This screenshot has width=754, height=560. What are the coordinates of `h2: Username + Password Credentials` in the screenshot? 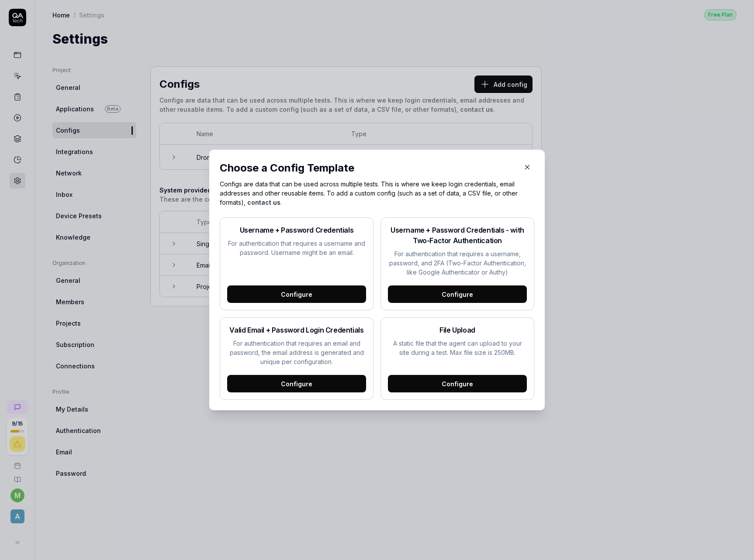 It's located at (297, 230).